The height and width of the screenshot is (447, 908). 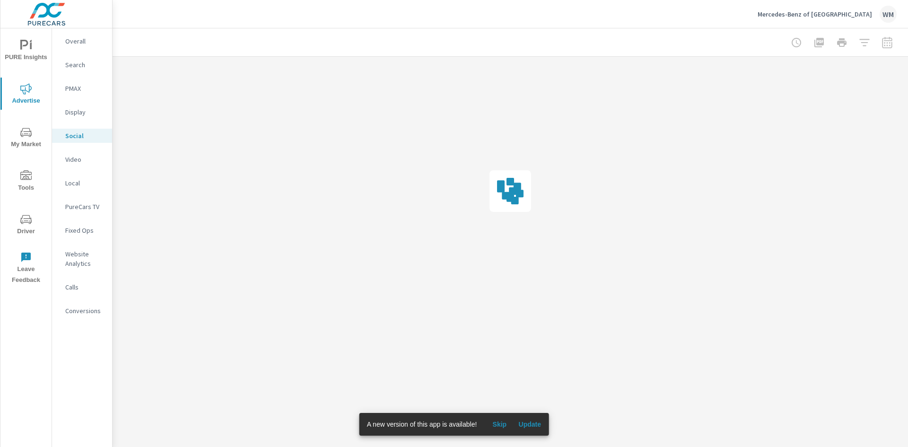 What do you see at coordinates (85, 88) in the screenshot?
I see `p: PMAX` at bounding box center [85, 88].